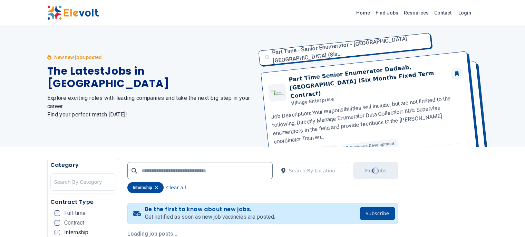  Describe the element at coordinates (210, 209) in the screenshot. I see `h4: Be the first to know about new jobs.` at that location.